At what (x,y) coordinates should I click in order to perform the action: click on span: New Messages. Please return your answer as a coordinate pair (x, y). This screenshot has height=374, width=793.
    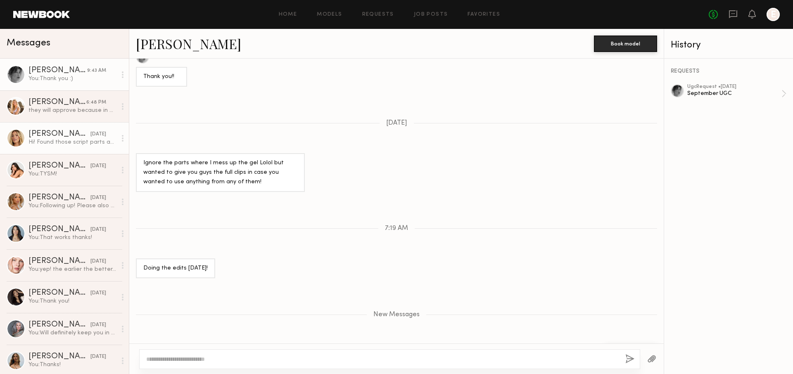
    Looking at the image, I should click on (397, 315).